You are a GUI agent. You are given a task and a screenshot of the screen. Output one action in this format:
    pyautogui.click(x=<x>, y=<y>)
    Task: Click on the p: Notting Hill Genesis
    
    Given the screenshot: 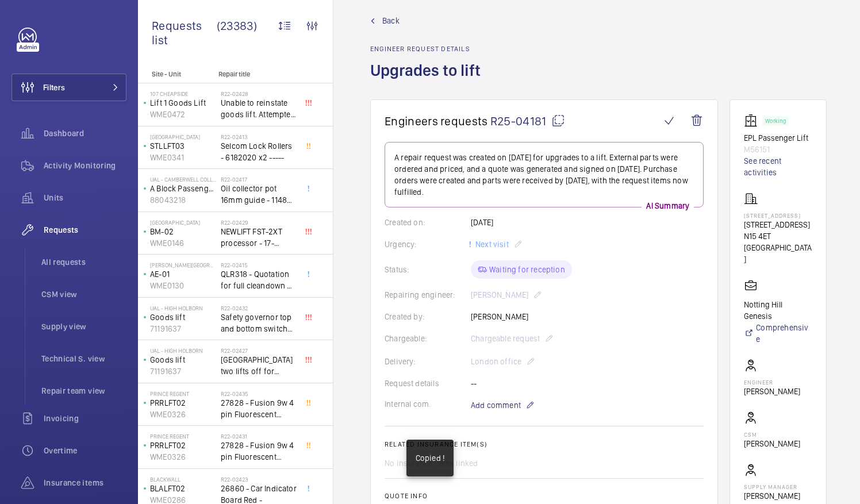 What is the action you would take?
    pyautogui.click(x=778, y=310)
    